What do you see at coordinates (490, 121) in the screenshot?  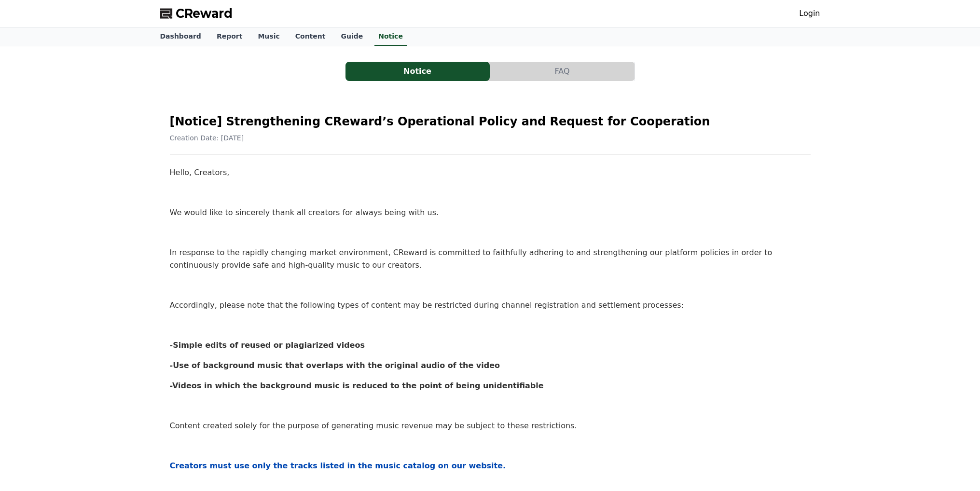 I see `h2: [Notice] Strengthening CReward’s Operational Policy and Request for Cooperation` at bounding box center [490, 121].